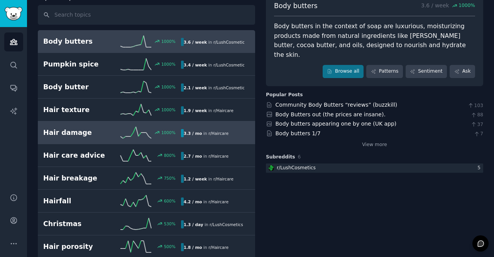 The width and height of the screenshot is (494, 257). What do you see at coordinates (477, 125) in the screenshot?
I see `span: 37` at bounding box center [477, 125].